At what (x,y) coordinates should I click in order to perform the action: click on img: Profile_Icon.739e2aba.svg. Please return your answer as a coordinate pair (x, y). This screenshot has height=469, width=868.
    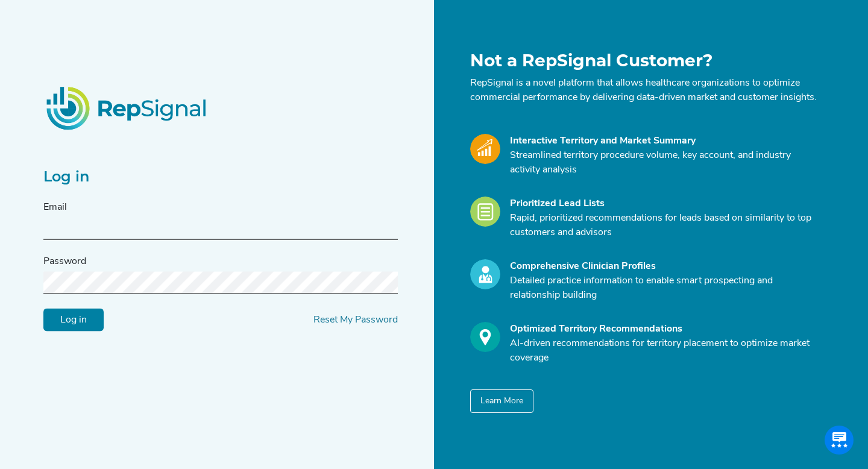
    Looking at the image, I should click on (485, 275).